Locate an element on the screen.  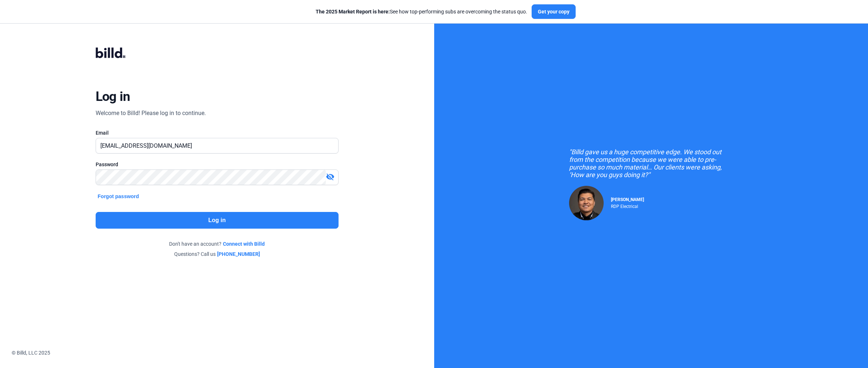
div: Email is located at coordinates (217, 133).